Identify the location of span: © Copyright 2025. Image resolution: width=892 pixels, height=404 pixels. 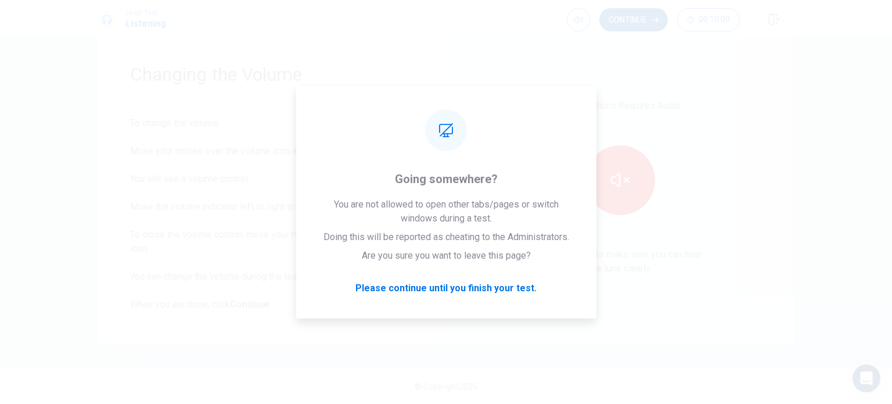
(446, 386).